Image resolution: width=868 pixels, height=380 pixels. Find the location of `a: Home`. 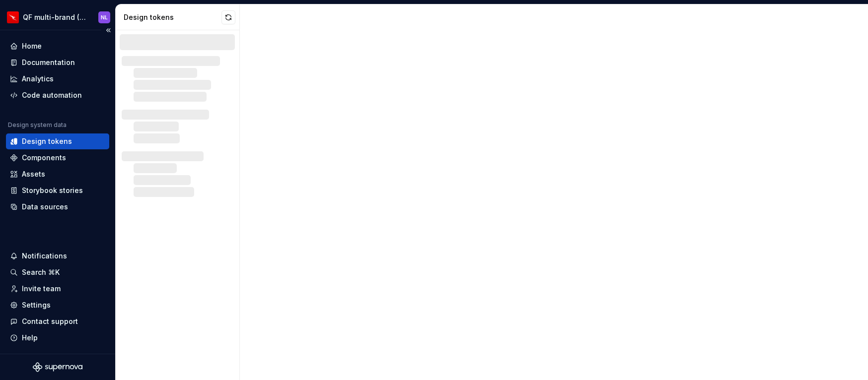

a: Home is located at coordinates (58, 46).